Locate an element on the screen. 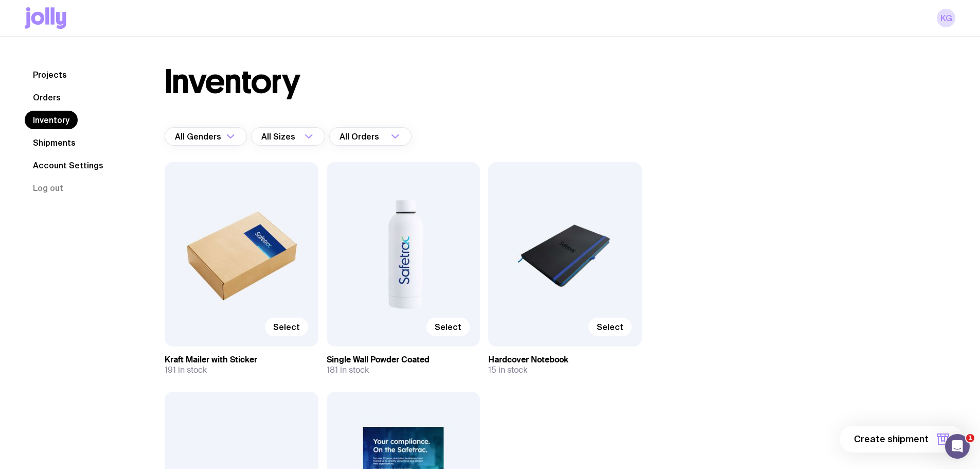 The width and height of the screenshot is (980, 469). a: KG is located at coordinates (947, 18).